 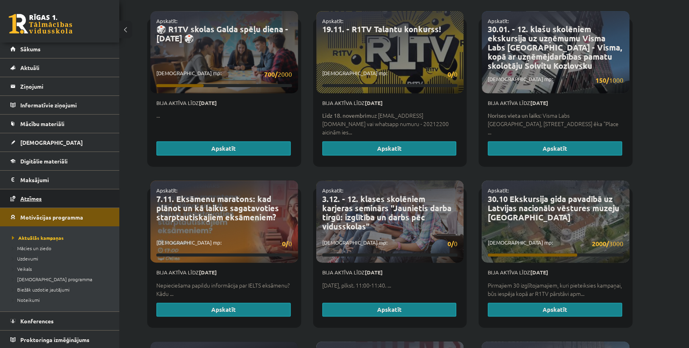 What do you see at coordinates (60, 161) in the screenshot?
I see `a: Digitālie materiāli` at bounding box center [60, 161].